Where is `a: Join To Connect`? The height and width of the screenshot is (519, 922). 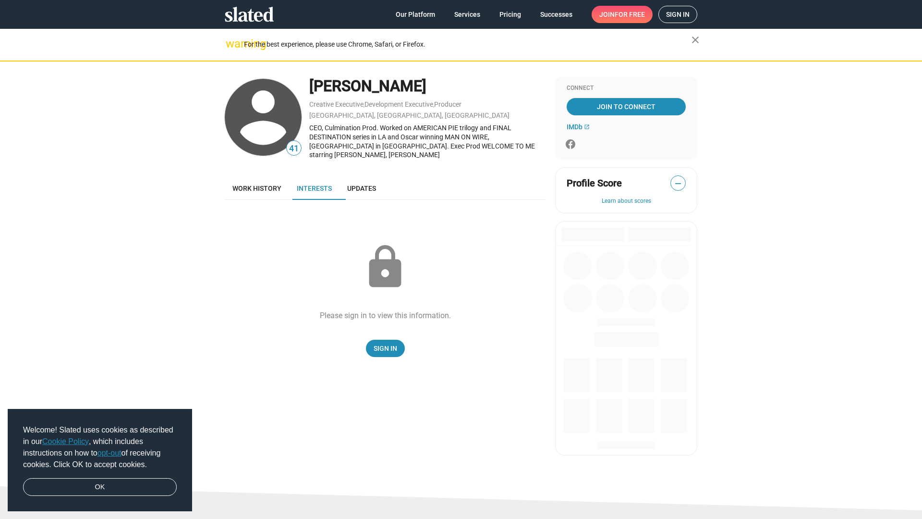 a: Join To Connect is located at coordinates (626, 107).